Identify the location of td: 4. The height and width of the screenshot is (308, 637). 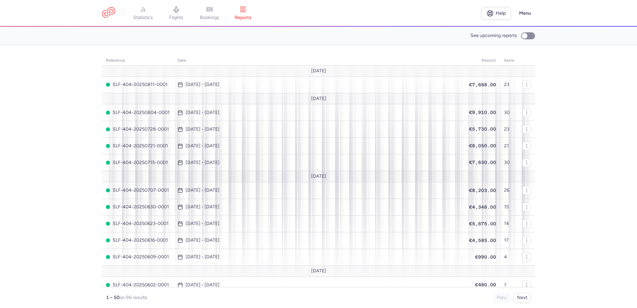
(509, 257).